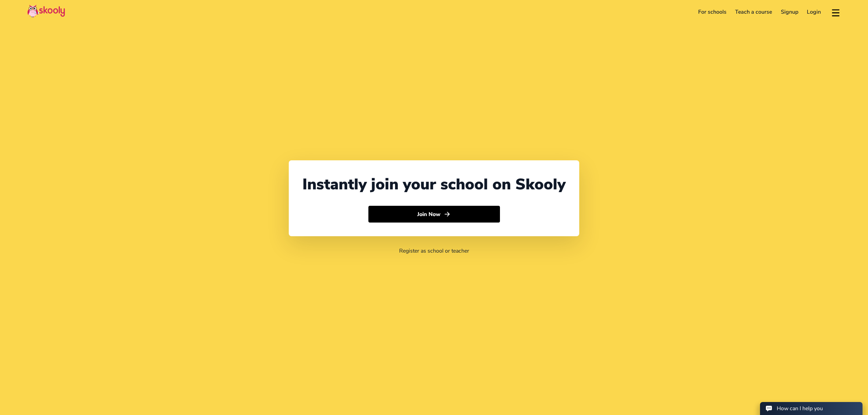  I want to click on ion-icon: arrow forward outline, so click(447, 214).